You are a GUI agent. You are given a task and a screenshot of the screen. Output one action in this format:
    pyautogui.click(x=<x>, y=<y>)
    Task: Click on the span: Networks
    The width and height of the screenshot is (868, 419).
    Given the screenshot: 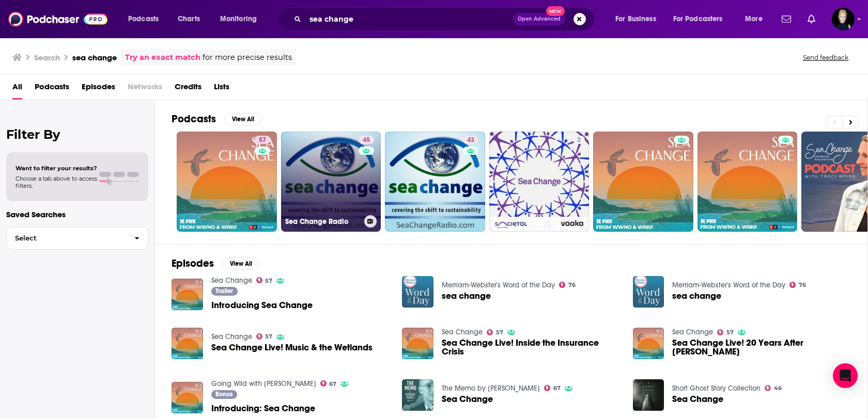 What is the action you would take?
    pyautogui.click(x=144, y=88)
    